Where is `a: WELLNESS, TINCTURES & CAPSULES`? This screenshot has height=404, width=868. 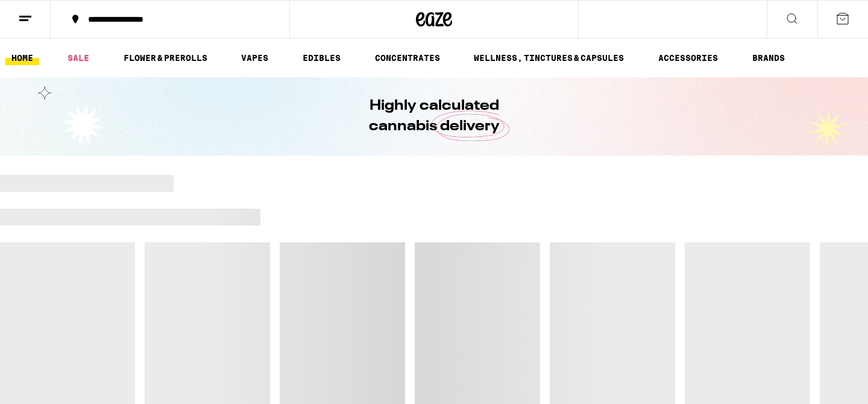
a: WELLNESS, TINCTURES & CAPSULES is located at coordinates (548, 58).